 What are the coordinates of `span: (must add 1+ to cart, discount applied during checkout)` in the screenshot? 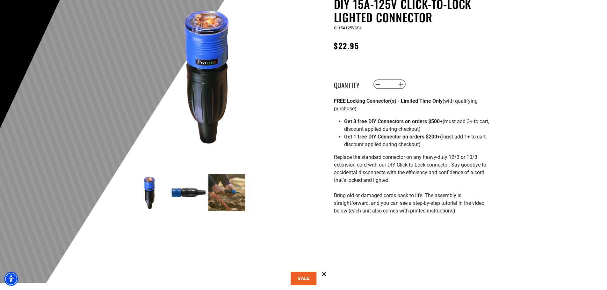 It's located at (415, 140).